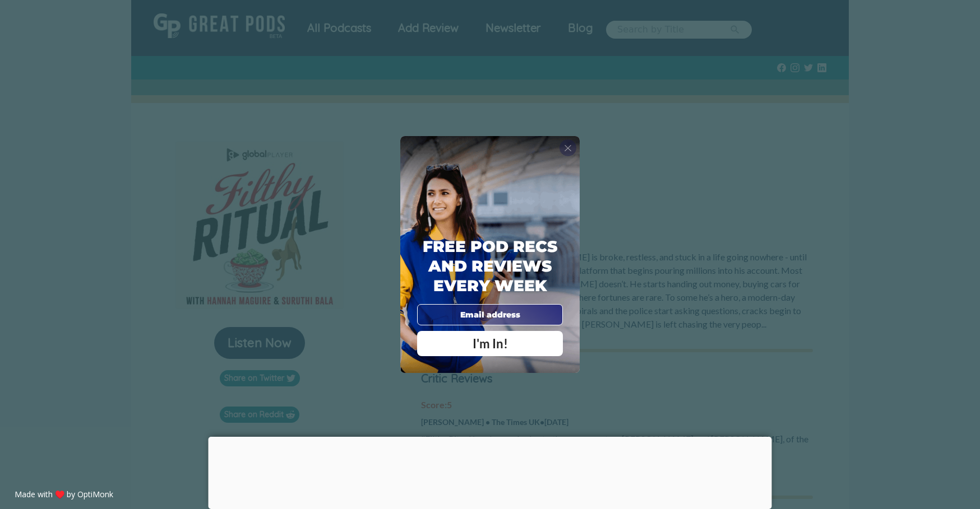  Describe the element at coordinates (568, 148) in the screenshot. I see `span: X` at that location.